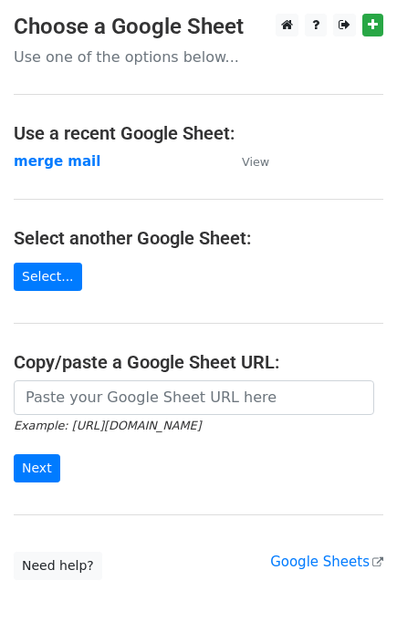 This screenshot has height=622, width=397. What do you see at coordinates (36, 468) in the screenshot?
I see `input: Next` at bounding box center [36, 468].